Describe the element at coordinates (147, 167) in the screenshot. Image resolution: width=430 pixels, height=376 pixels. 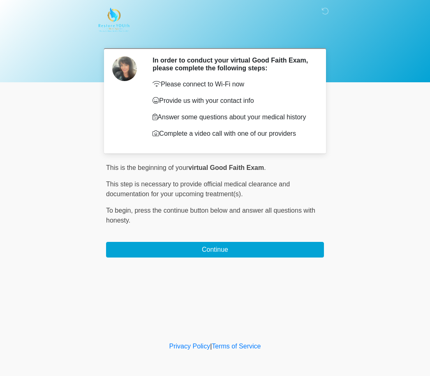
I see `span: This is the beginning of your` at that location.